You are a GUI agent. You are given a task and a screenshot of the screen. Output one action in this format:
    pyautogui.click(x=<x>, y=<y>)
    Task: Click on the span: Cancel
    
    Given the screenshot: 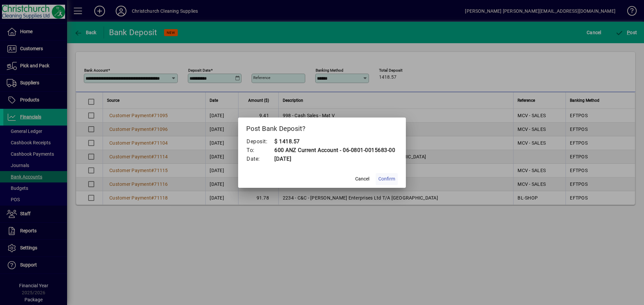 What is the action you would take?
    pyautogui.click(x=362, y=179)
    